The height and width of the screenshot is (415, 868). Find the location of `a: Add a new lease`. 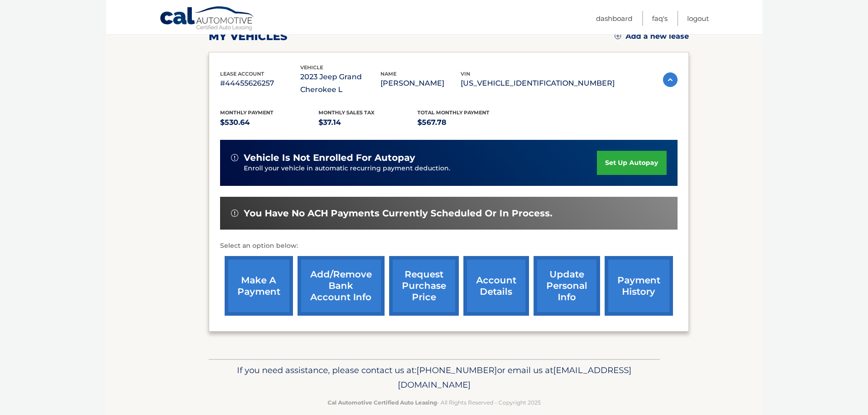

a: Add a new lease is located at coordinates (652, 37).